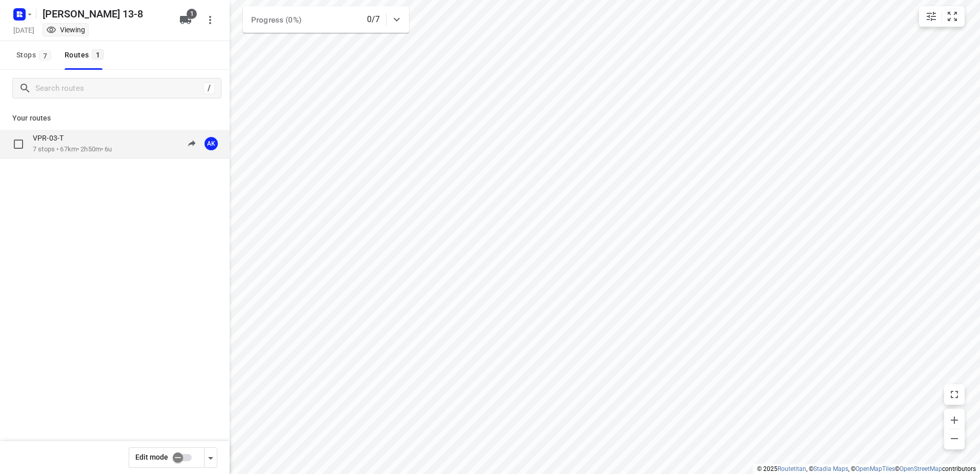  What do you see at coordinates (920, 469) in the screenshot?
I see `a: OpenStreetMap` at bounding box center [920, 469].